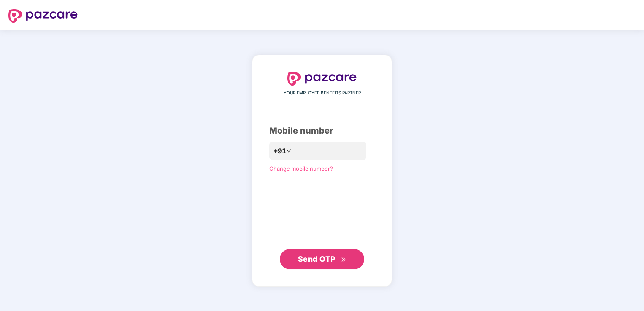 Image resolution: width=644 pixels, height=311 pixels. Describe the element at coordinates (322, 130) in the screenshot. I see `div: Mobile number` at that location.